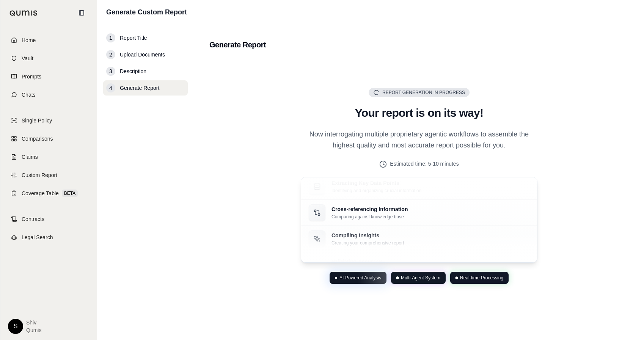 Image resolution: width=644 pixels, height=340 pixels. What do you see at coordinates (49, 138) in the screenshot?
I see `a: Comparisons` at bounding box center [49, 138].